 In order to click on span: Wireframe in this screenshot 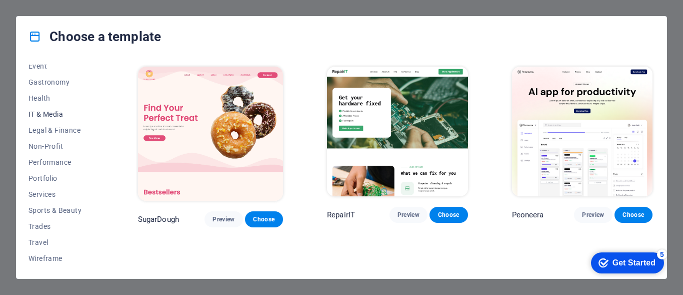, I will do `click(61, 258)`.